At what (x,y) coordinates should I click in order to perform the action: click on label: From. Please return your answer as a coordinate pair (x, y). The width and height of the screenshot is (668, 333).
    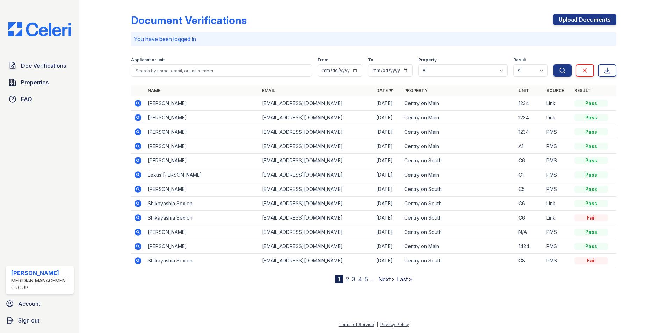
    Looking at the image, I should click on (323, 60).